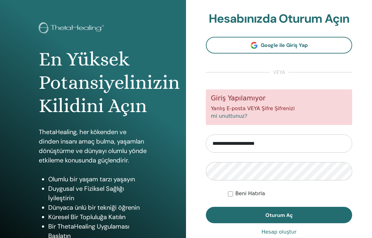  What do you see at coordinates (253, 112) in the screenshot?
I see `font: Yanlış E-posta VEYA Şifre Şifrenizi` at bounding box center [253, 112].